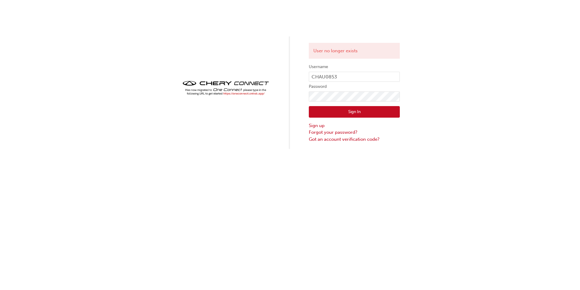 The height and width of the screenshot is (290, 580). What do you see at coordinates (355, 87) in the screenshot?
I see `label: Password` at bounding box center [355, 87].